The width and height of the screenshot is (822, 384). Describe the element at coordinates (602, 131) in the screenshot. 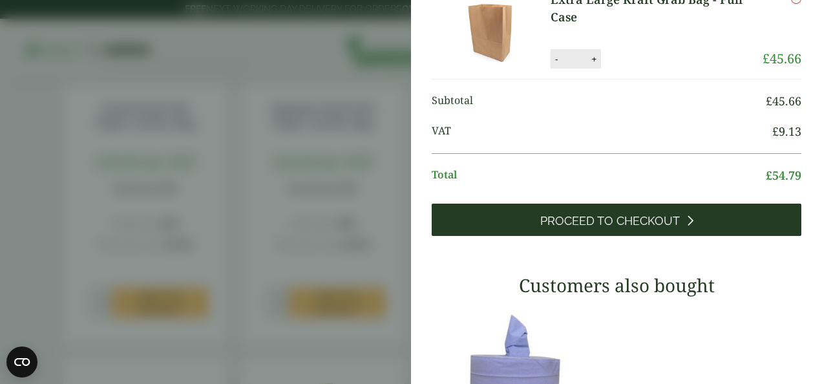

I see `span: VAT` at that location.